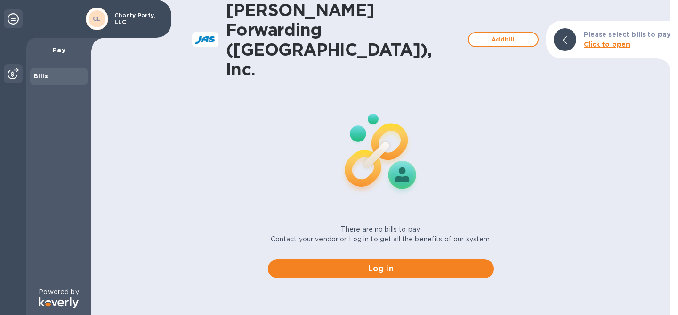 The width and height of the screenshot is (678, 315). What do you see at coordinates (504, 40) in the screenshot?
I see `span: Add bill` at bounding box center [504, 40].